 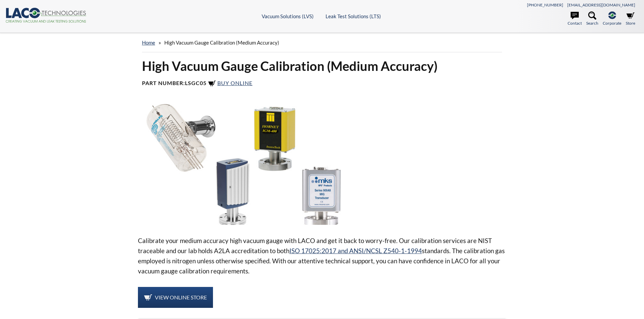 What do you see at coordinates (592, 19) in the screenshot?
I see `a: Search` at bounding box center [592, 19].